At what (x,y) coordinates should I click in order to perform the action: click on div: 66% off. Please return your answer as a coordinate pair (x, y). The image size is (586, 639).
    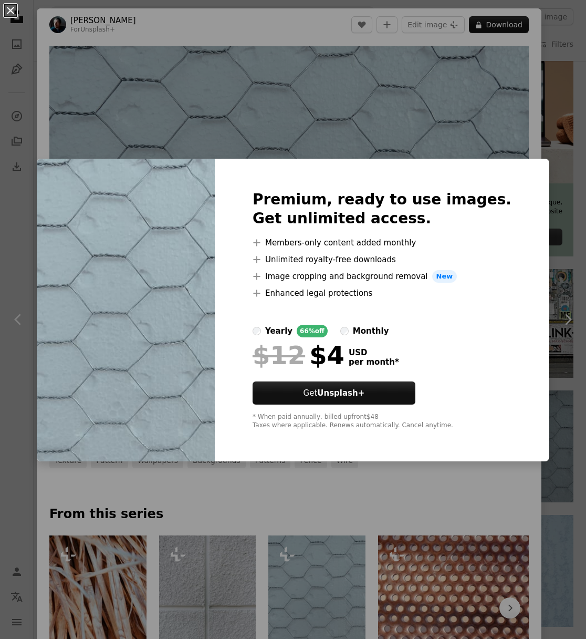
    Looking at the image, I should click on (312, 331).